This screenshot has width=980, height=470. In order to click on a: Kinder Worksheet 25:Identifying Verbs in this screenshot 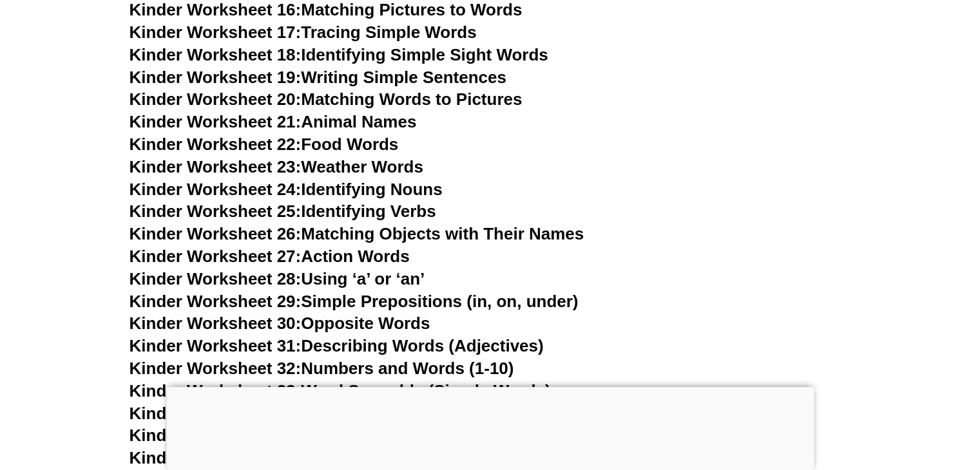, I will do `click(282, 212)`.